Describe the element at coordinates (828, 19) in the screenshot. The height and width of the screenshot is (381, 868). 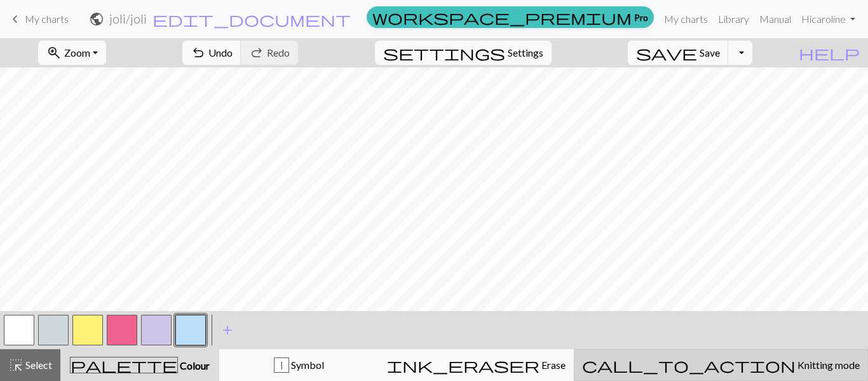
I see `a: Hicaroline` at that location.